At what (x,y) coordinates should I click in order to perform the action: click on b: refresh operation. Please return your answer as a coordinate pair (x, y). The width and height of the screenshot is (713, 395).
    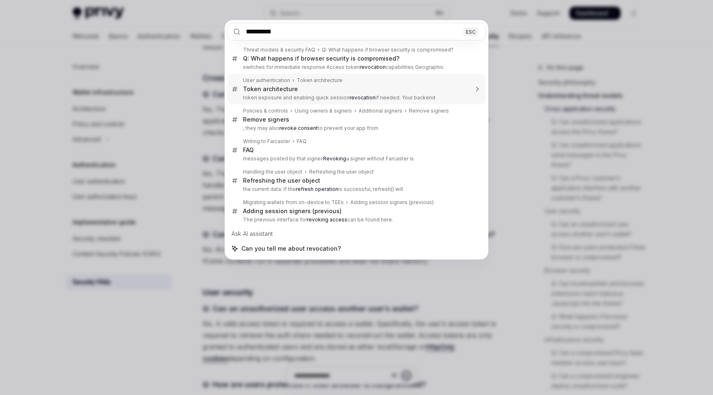
    Looking at the image, I should click on (317, 189).